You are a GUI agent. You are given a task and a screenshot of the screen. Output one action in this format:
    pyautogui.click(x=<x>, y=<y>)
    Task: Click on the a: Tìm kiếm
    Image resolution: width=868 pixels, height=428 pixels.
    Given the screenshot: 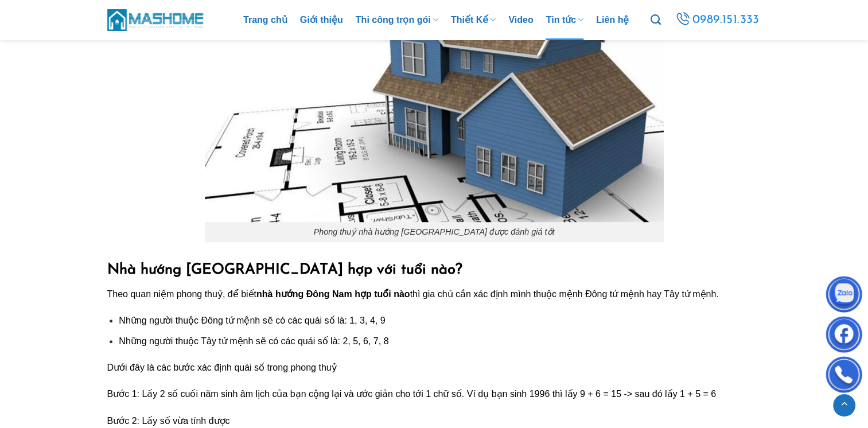 What is the action you would take?
    pyautogui.click(x=656, y=20)
    